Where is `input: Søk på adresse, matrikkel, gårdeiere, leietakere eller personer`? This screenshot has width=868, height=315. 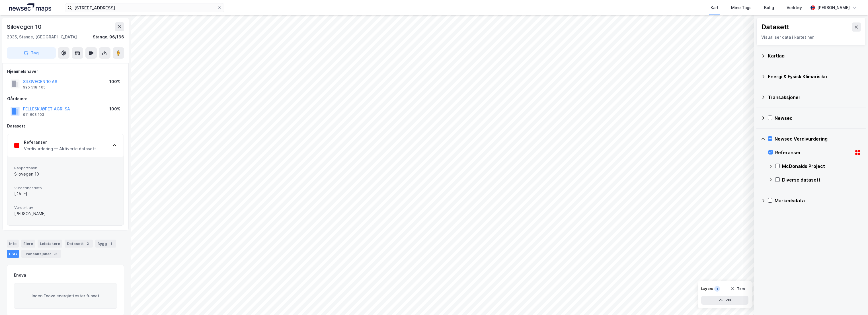
input: Søk på adresse, matrikkel, gårdeiere, leietakere eller personer is located at coordinates (144, 7).